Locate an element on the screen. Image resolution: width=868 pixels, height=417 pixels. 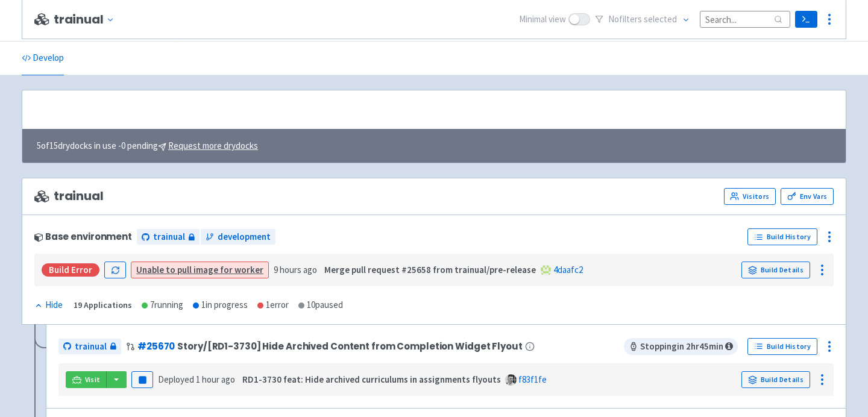
span: 5 of 15 drydocks in use - 0 pending is located at coordinates (147, 146).